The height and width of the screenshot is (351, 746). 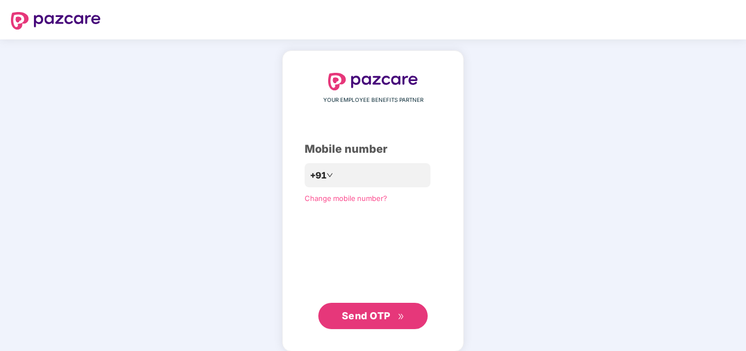 I want to click on span: Change mobile number?, so click(x=346, y=198).